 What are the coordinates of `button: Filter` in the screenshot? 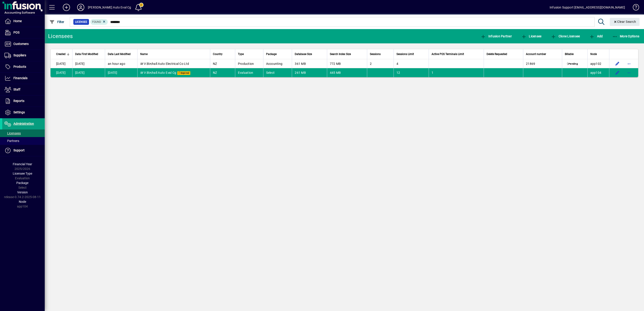 It's located at (57, 22).